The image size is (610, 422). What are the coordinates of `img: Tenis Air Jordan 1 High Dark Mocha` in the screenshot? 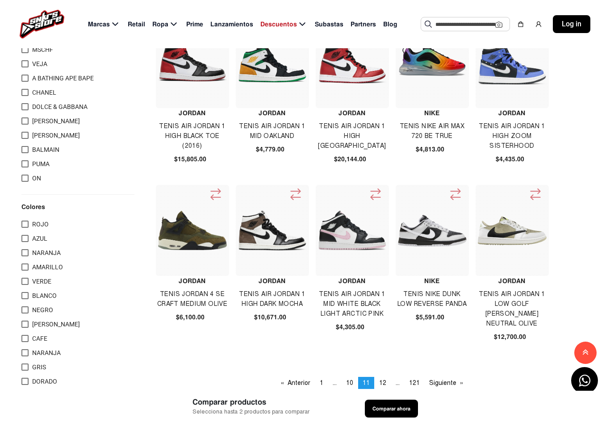 It's located at (273, 231).